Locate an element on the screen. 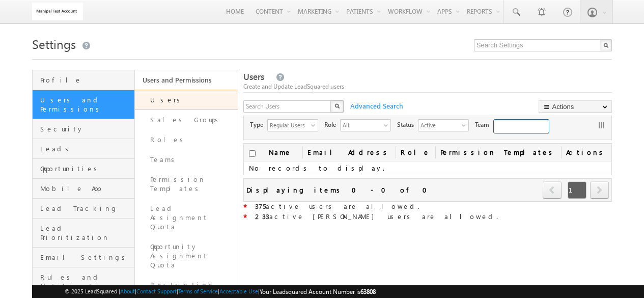  span: Leads is located at coordinates (86, 149).